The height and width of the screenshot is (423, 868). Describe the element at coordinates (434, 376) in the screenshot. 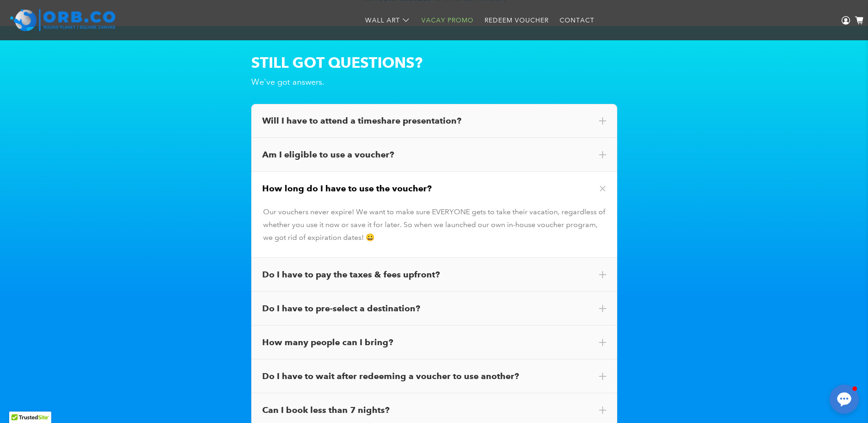

I see `div: Do I have to wait after redeeming a voucher to use another?` at that location.